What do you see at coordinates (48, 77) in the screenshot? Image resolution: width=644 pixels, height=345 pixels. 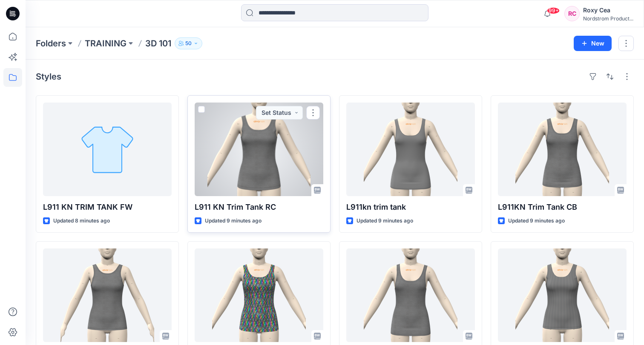 I see `h4: Styles` at bounding box center [48, 77].